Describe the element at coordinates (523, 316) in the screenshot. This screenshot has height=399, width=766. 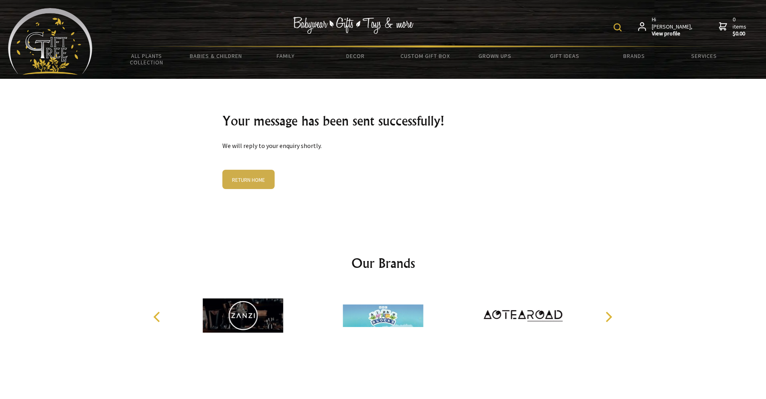
I see `img: Aotearoad` at that location.